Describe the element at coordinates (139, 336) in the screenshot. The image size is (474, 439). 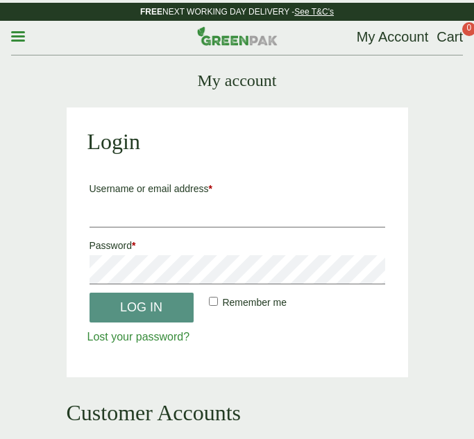
I see `a: Lost your password?` at that location.